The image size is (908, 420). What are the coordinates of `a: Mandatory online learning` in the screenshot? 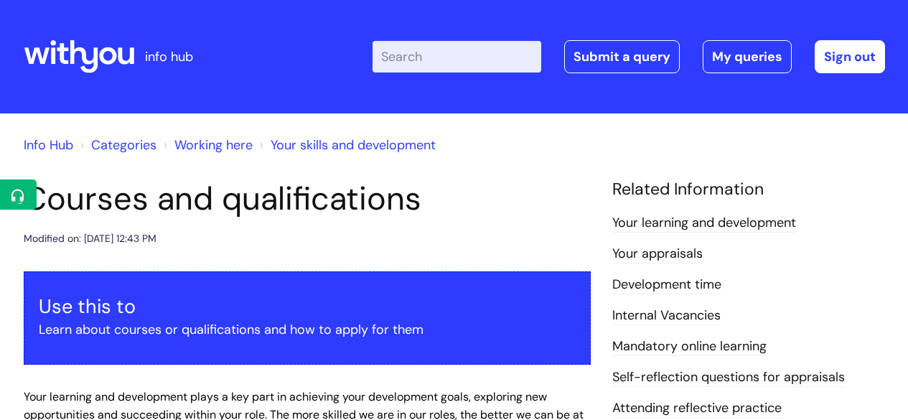 It's located at (689, 347).